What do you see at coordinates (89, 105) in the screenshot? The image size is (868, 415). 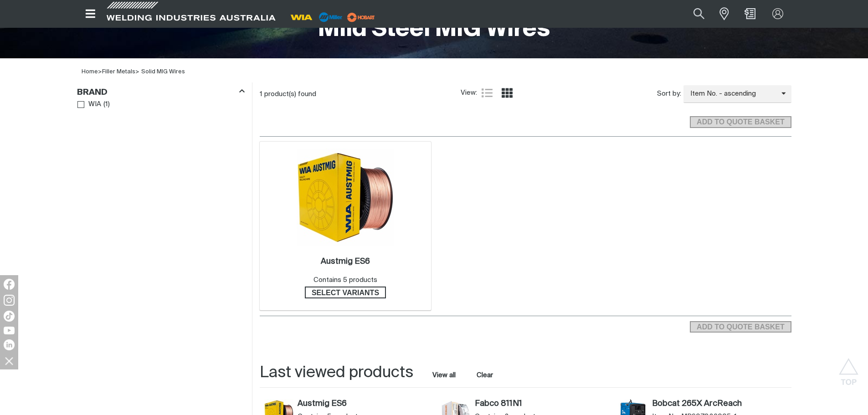 I see `a: WIA` at bounding box center [89, 105].